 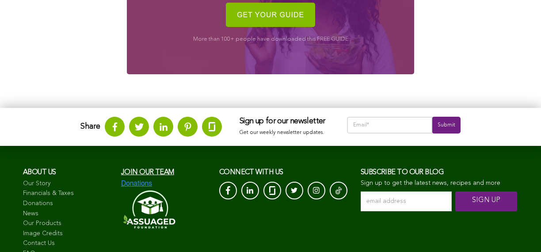 I want to click on img: glassdoor_White, so click(x=272, y=191).